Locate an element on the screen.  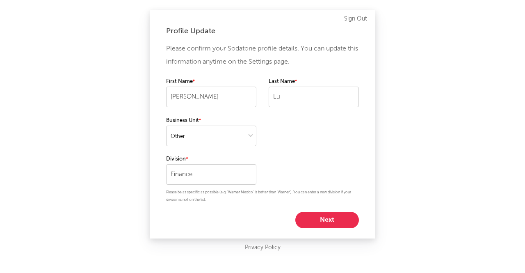
a: Privacy Policy is located at coordinates (263, 247).